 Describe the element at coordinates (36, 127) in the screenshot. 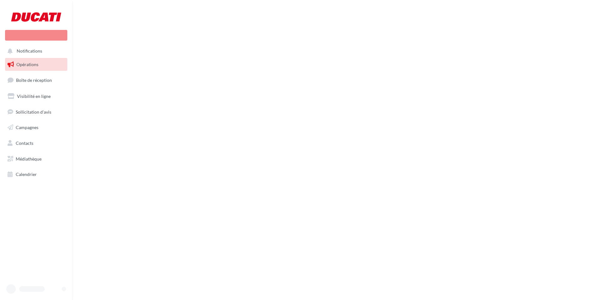

I see `a: Campagnes` at that location.